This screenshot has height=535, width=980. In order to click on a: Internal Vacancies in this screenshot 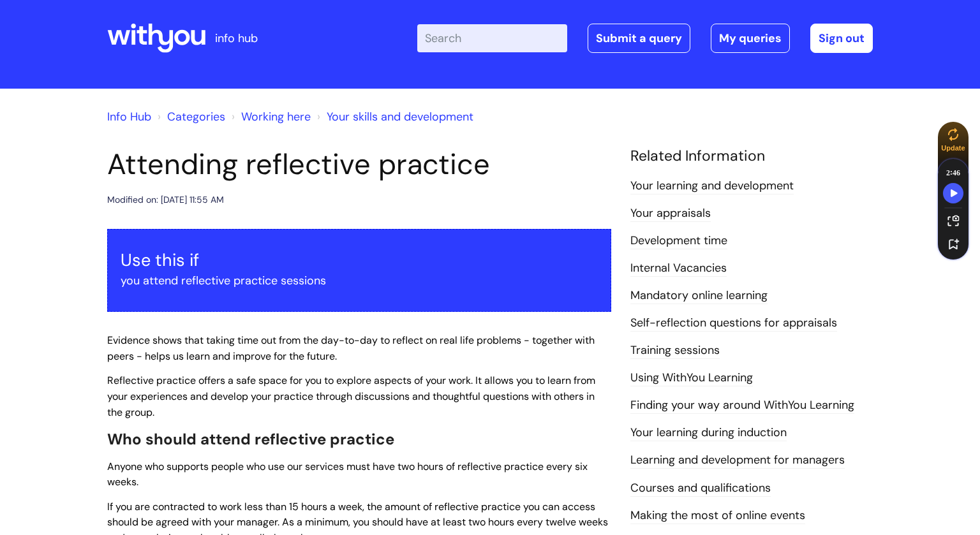, I will do `click(678, 269)`.